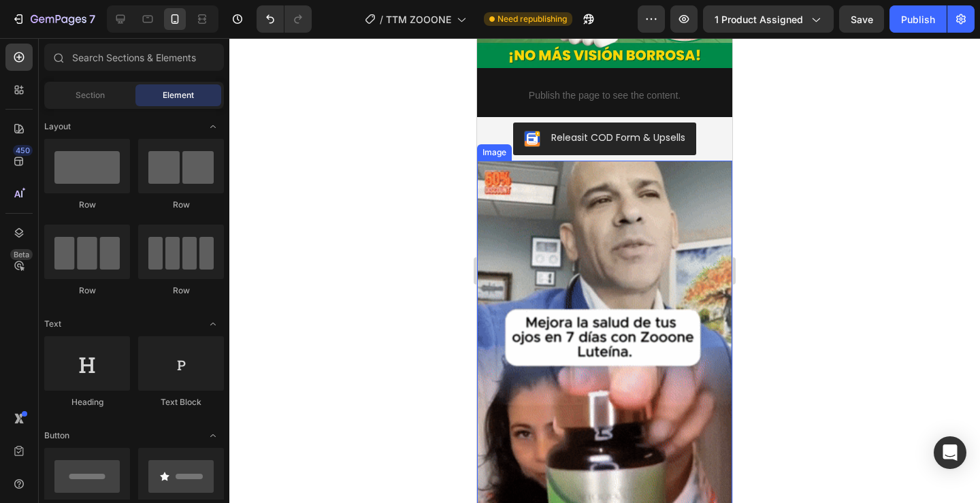 This screenshot has height=503, width=980. Describe the element at coordinates (533, 20) in the screenshot. I see `span: Need republishing` at that location.